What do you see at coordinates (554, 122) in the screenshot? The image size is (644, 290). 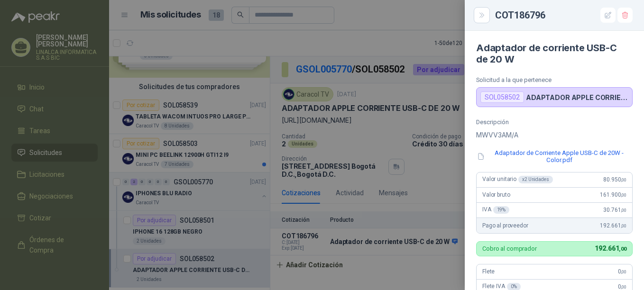 I see `p: Descripción` at bounding box center [554, 122].